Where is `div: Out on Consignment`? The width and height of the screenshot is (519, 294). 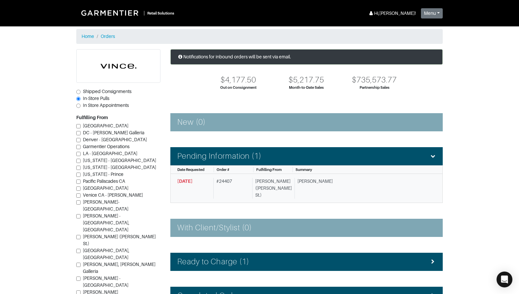 div: Out on Consignment is located at coordinates (238, 87).